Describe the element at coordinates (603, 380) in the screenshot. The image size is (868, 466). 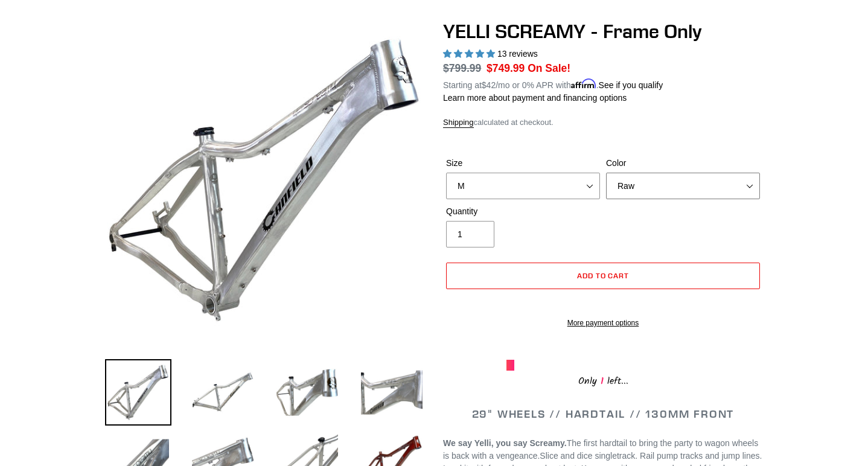
I see `div: Only left...` at that location.